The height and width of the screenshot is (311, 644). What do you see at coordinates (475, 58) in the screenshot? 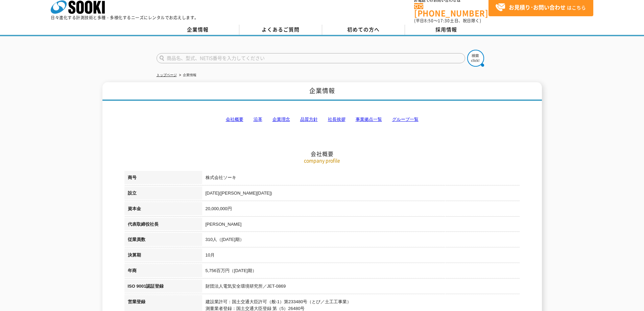
I see `img: btn_search.png` at bounding box center [475, 58].